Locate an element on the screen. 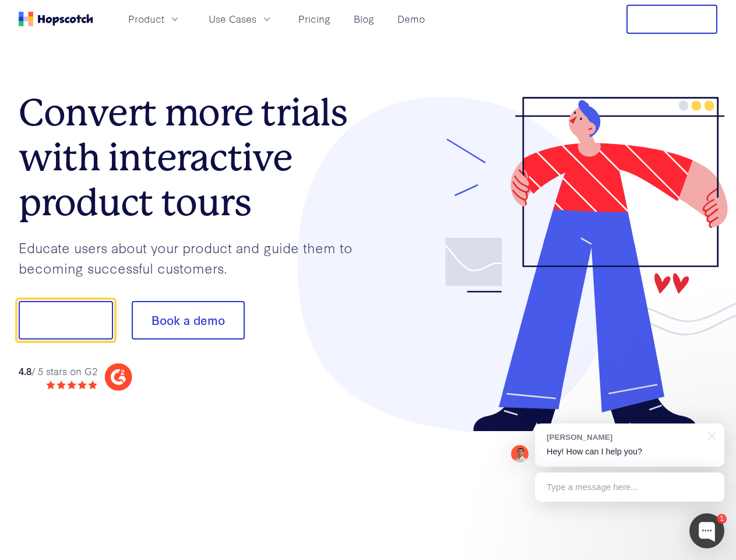 Image resolution: width=736 pixels, height=560 pixels. a: Pricing is located at coordinates (314, 18).